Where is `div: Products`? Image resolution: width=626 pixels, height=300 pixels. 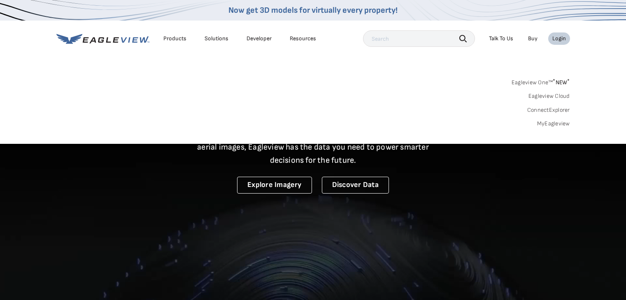
div: Products is located at coordinates (175, 39).